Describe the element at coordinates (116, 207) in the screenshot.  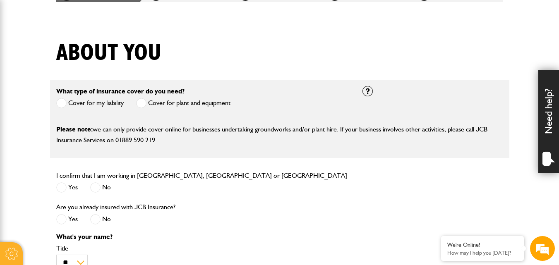
I see `label: Are you already insured with JCB Insurance?` at that location.